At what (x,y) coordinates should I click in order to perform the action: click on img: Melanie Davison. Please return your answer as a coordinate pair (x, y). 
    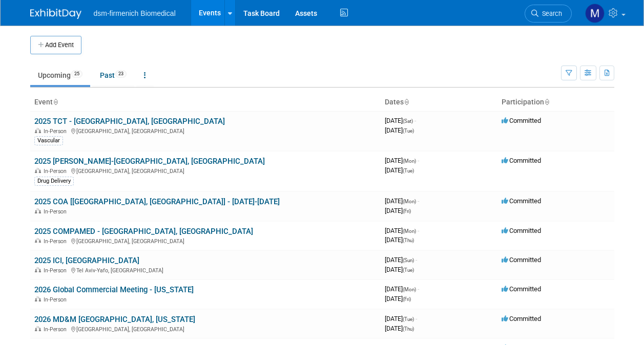
    Looking at the image, I should click on (595, 13).